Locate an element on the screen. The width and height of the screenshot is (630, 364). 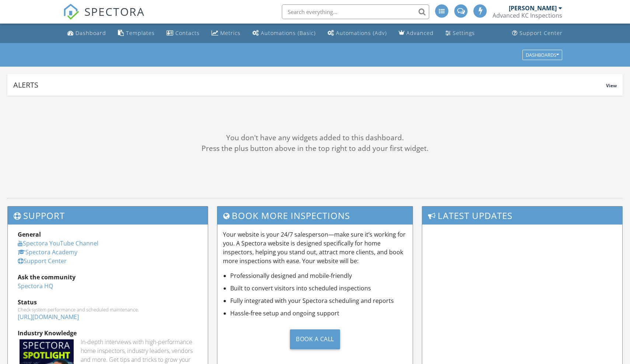
div: Status is located at coordinates (107, 302).